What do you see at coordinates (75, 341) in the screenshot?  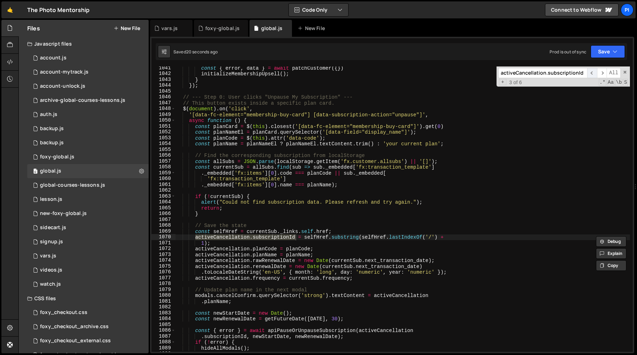 I see `div: foxy_checkout_external.css` at bounding box center [75, 341].